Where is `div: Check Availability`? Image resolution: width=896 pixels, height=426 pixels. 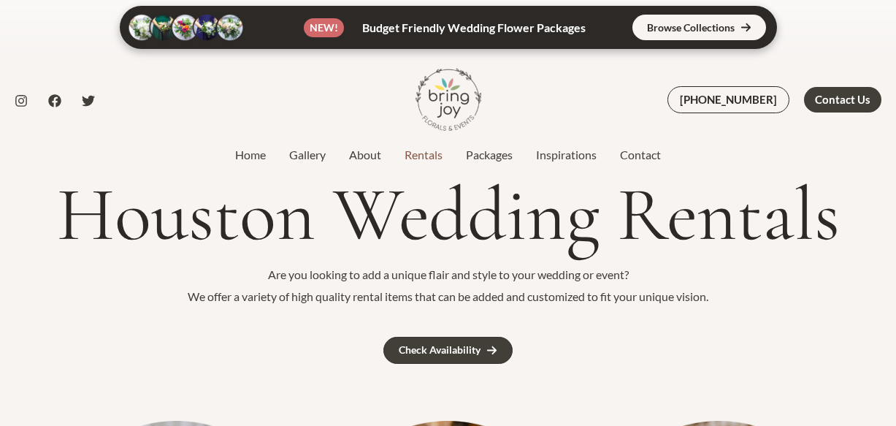 div: Check Availability is located at coordinates (440, 350).